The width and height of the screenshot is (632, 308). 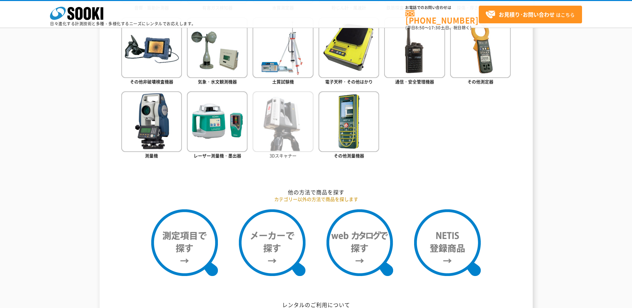 What do you see at coordinates (217, 48) in the screenshot?
I see `img: 気象・水文観測機器` at bounding box center [217, 48].